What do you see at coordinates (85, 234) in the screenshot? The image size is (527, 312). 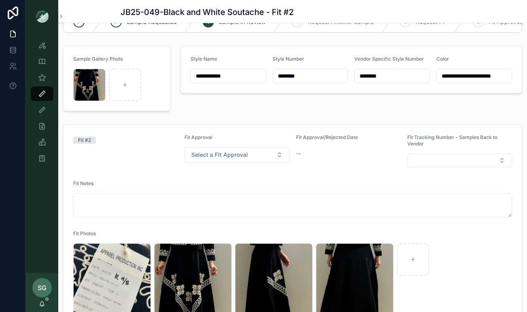 I see `span: Fit Photos` at bounding box center [85, 234].